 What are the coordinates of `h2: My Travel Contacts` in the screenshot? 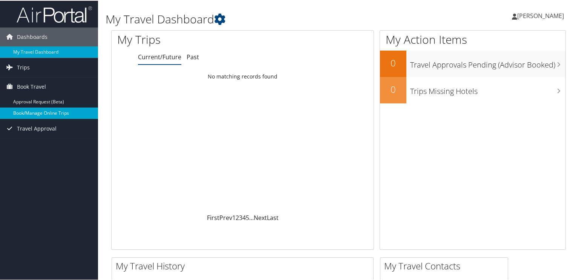 It's located at (446, 265).